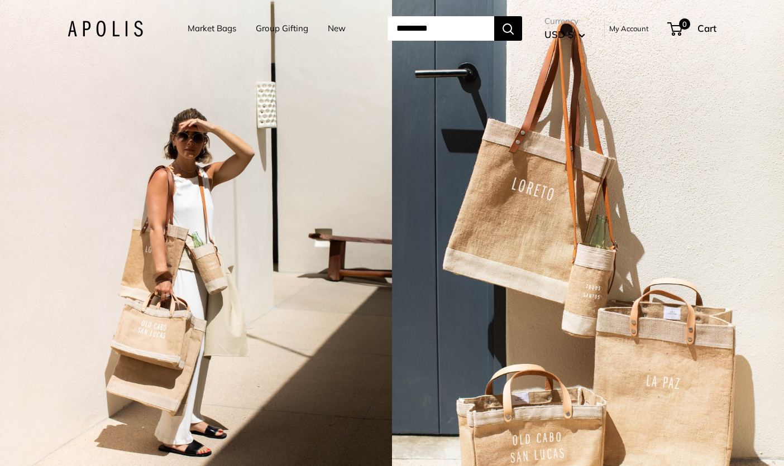  I want to click on span: 0, so click(685, 24).